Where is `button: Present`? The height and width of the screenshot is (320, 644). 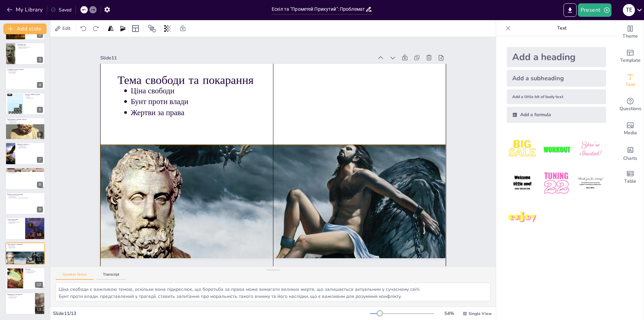
button: Present is located at coordinates (595, 10).